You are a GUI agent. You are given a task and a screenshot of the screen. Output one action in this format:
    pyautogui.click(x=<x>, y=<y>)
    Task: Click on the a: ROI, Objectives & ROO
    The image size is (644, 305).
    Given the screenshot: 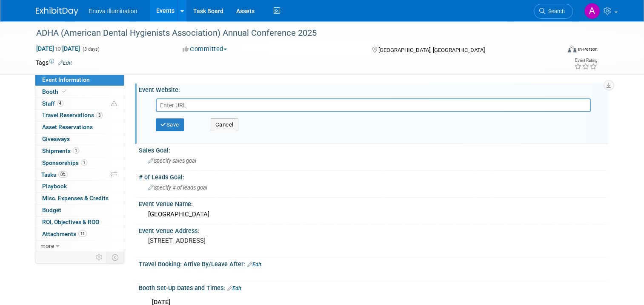 What is the action you would take?
    pyautogui.click(x=80, y=222)
    